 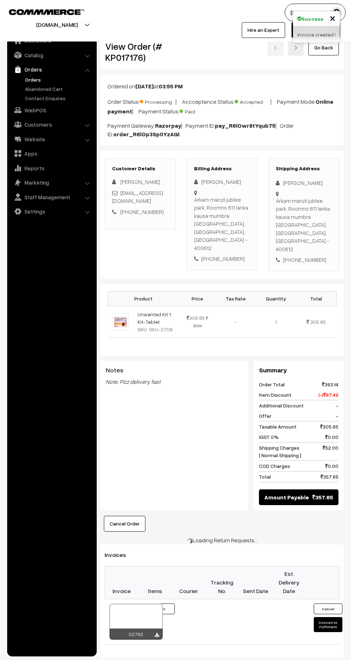 I want to click on h3: Summary, so click(x=298, y=370).